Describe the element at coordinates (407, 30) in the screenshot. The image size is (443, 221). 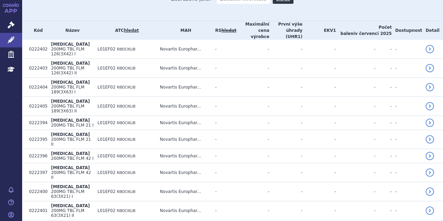
I see `th: Dostupnost` at that location.